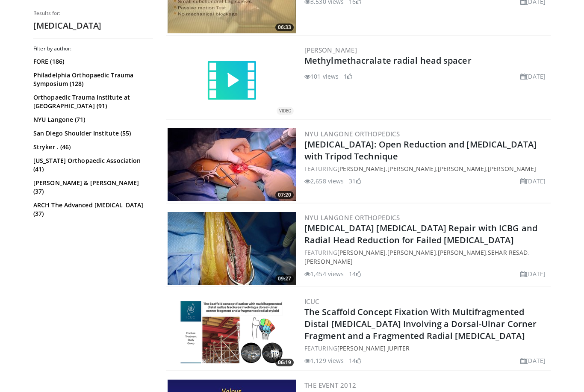  I want to click on a: 09:27, so click(232, 249).